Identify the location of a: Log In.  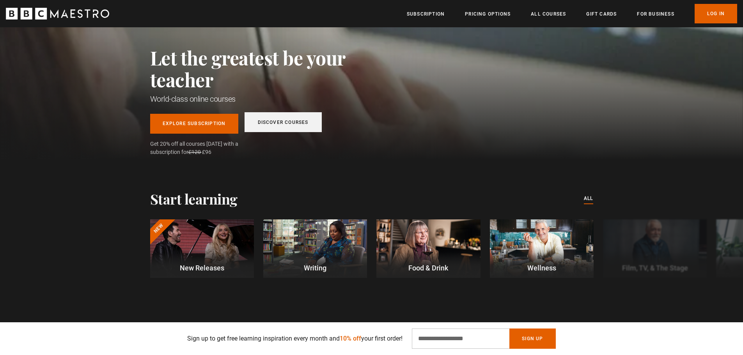
(716, 14).